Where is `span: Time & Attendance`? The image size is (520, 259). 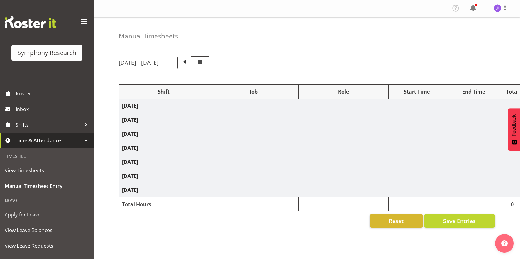
span: Time & Attendance is located at coordinates (48, 140).